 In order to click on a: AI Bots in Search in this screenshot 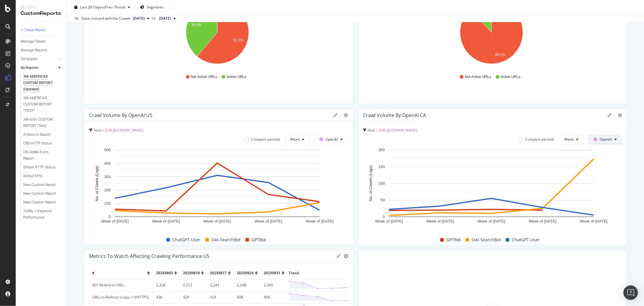, I will do `click(43, 135)`.